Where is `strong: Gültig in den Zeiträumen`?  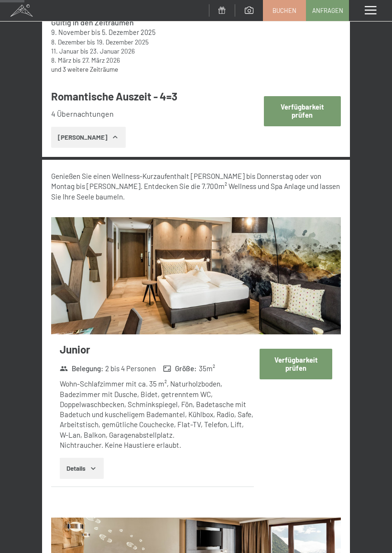
strong: Gültig in den Zeiträumen is located at coordinates (92, 22).